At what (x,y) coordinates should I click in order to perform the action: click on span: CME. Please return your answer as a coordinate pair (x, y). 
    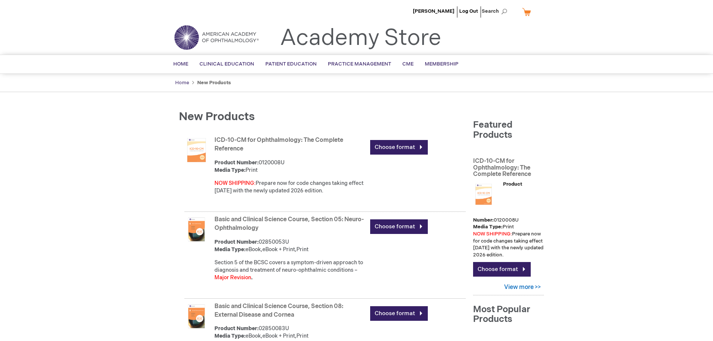
    Looking at the image, I should click on (408, 64).